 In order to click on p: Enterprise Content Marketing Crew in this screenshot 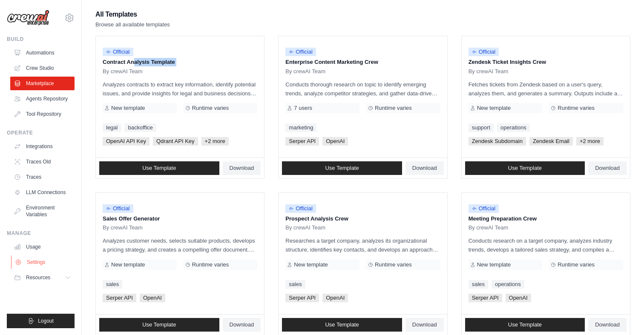, I will do `click(363, 62)`.